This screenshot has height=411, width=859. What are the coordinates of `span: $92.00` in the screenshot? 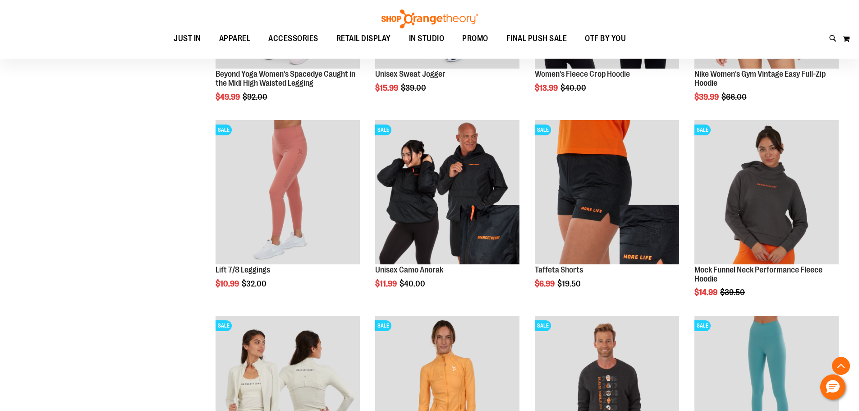 It's located at (256, 97).